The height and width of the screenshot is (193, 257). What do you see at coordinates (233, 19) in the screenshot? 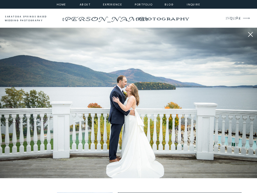
I see `a: INQUIRE` at bounding box center [233, 19].